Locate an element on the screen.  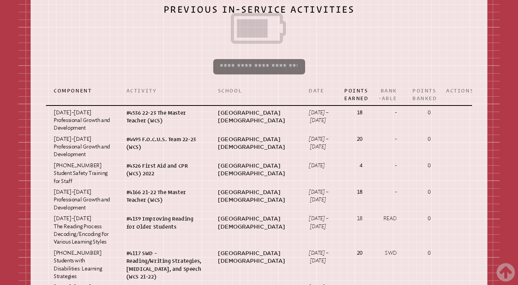
p: #4166 21-22 The Master Teacher (WCS) is located at coordinates (164, 196).